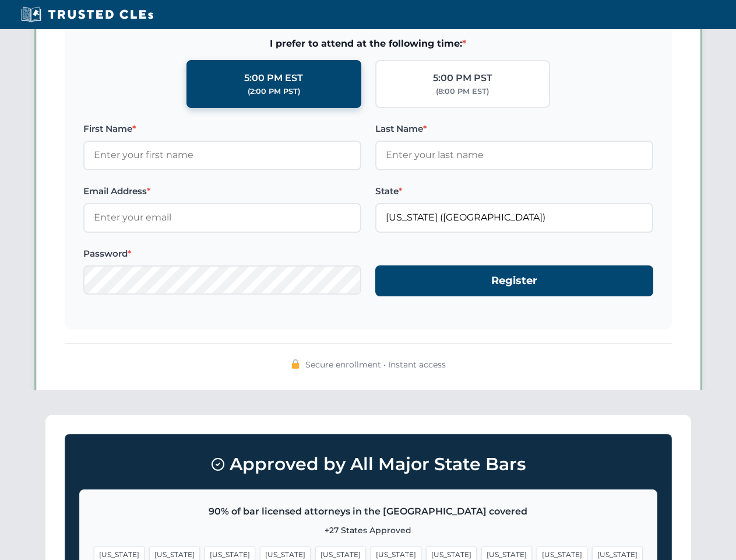 Image resolution: width=736 pixels, height=560 pixels. Describe the element at coordinates (222, 254) in the screenshot. I see `label: Password` at that location.